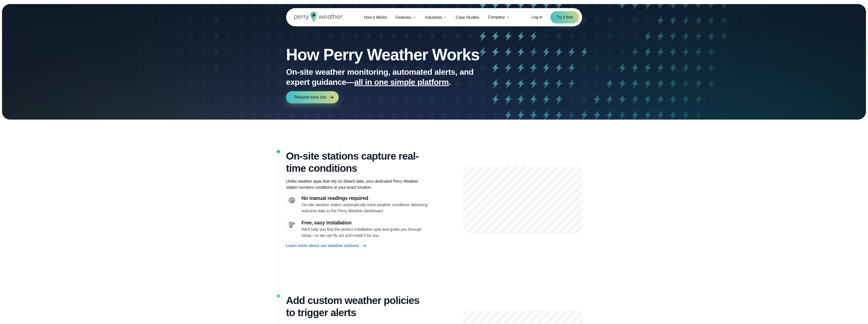 This screenshot has height=324, width=868. Describe the element at coordinates (358, 162) in the screenshot. I see `h2: On-site stations capture real-time conditions` at that location.